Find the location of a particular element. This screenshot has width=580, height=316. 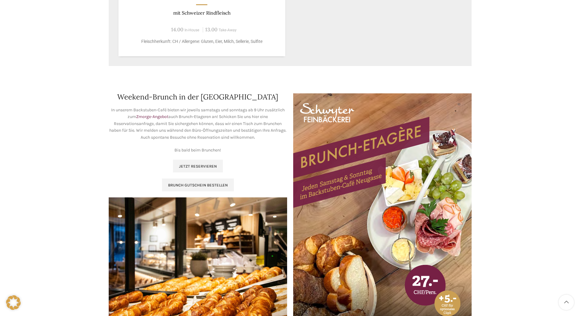

span: Brunch Gutschein bestellen is located at coordinates (198, 185).